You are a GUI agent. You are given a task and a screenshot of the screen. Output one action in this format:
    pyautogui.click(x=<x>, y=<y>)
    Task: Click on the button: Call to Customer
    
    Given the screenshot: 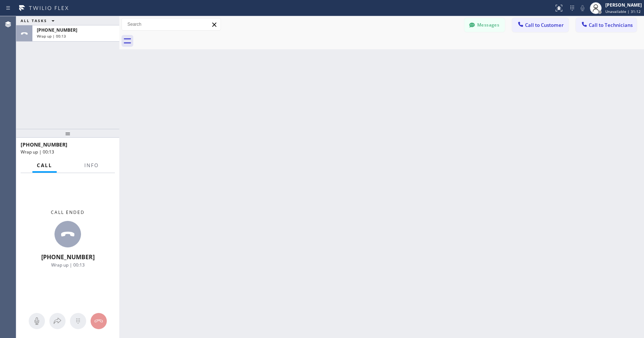 What is the action you would take?
    pyautogui.click(x=540, y=25)
    